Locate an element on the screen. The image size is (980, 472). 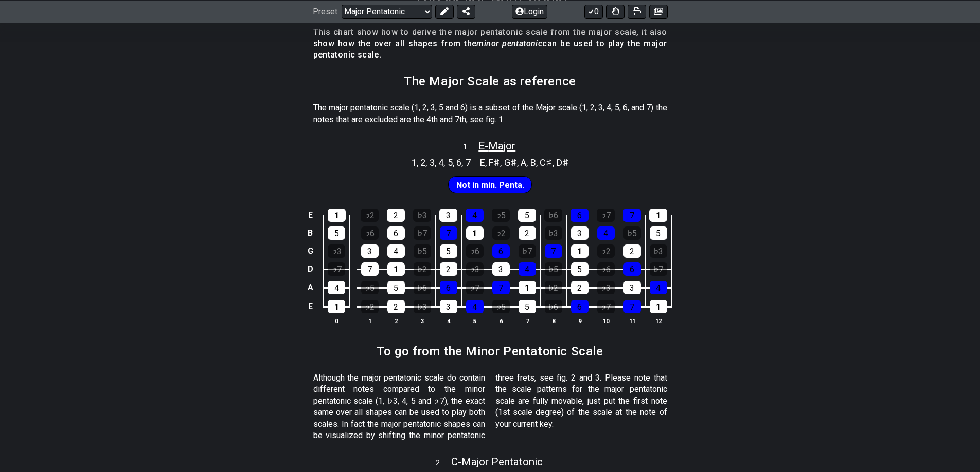
span: 4 is located at coordinates (441, 163).